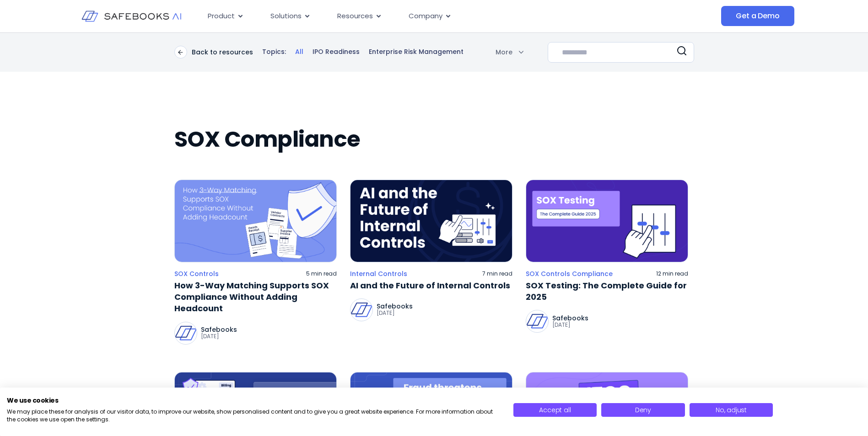 The image size is (868, 436). Describe the element at coordinates (554, 410) in the screenshot. I see `span: Accept all` at that location.